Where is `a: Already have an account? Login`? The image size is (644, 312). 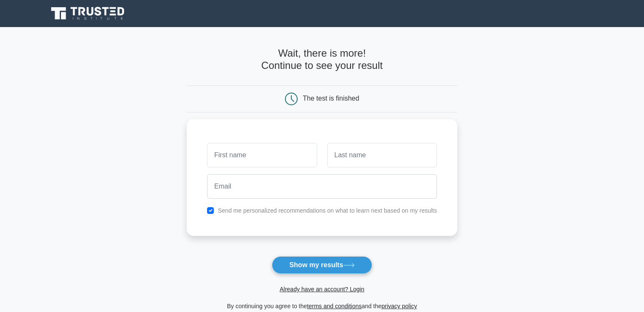
a: Already have an account? Login is located at coordinates (322, 289).